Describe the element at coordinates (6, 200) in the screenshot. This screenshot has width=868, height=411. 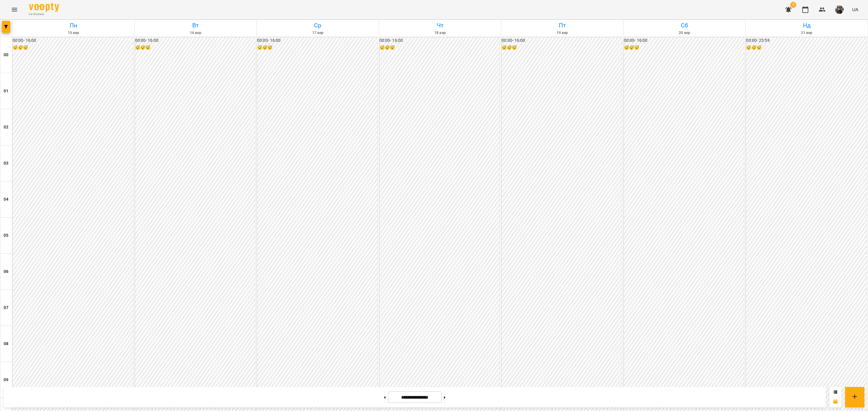
I see `h6: 04` at that location.